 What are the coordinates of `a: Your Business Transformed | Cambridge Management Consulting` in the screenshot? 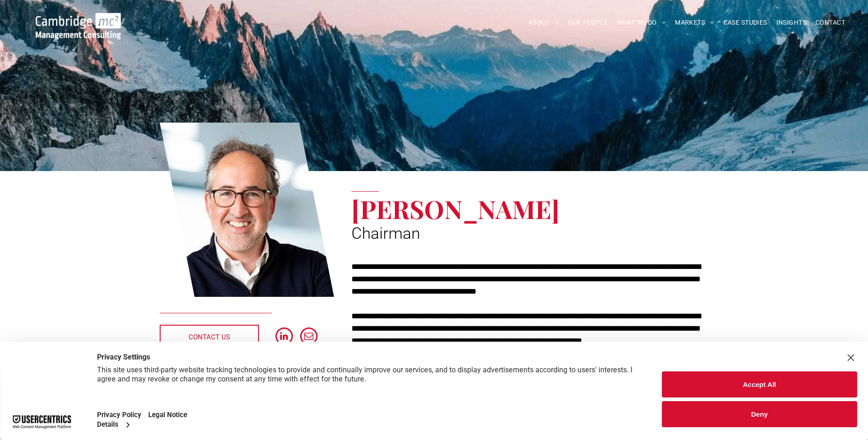 It's located at (78, 19).